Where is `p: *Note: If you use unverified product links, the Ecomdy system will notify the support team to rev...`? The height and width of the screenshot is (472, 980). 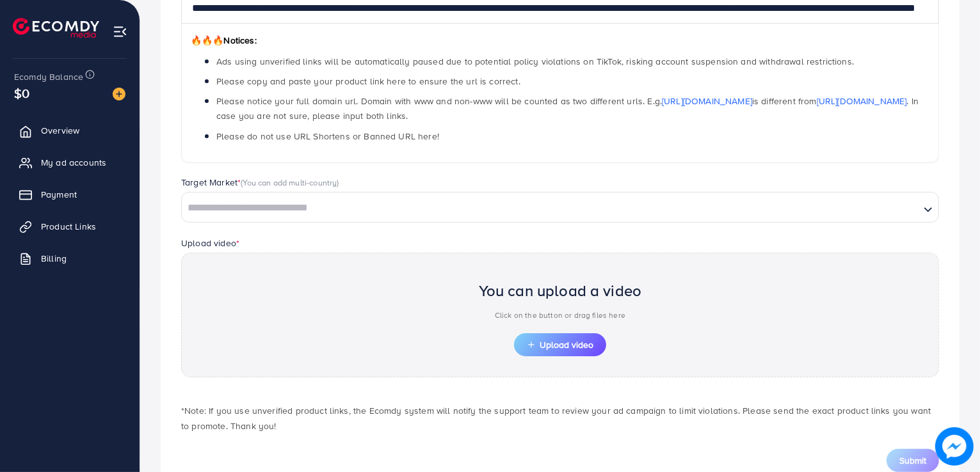 p: *Note: If you use unverified product links, the Ecomdy system will notify the support team to rev... is located at coordinates (560, 419).